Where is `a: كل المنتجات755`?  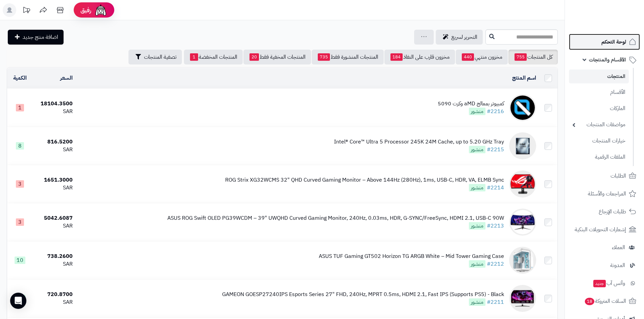
a: كل المنتجات755 is located at coordinates (533, 57).